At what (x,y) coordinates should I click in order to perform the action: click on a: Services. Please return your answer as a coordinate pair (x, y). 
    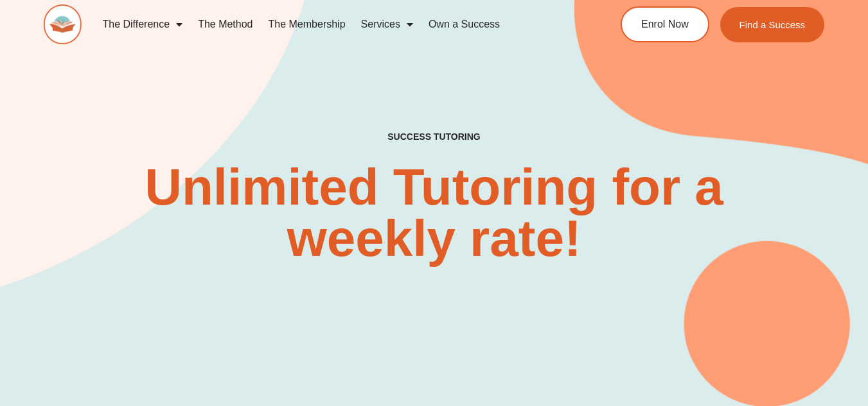
    Looking at the image, I should click on (387, 24).